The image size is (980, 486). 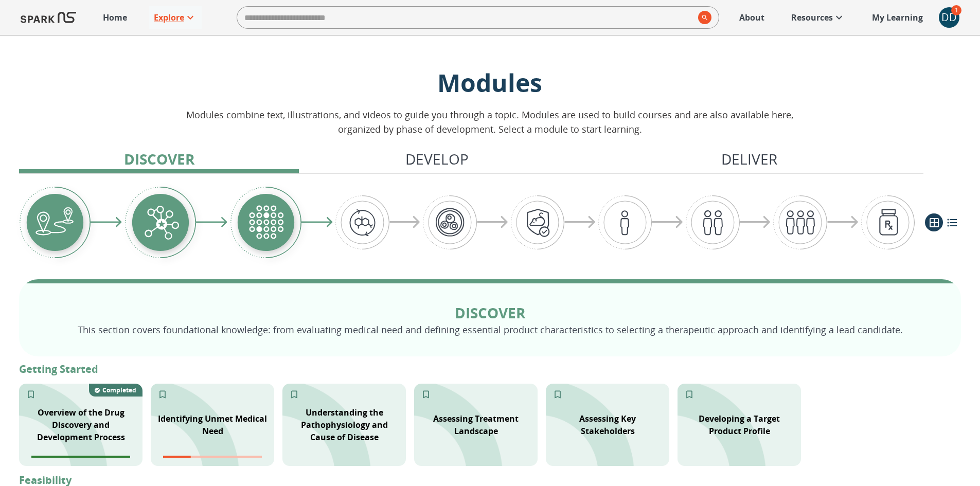 I want to click on a: My Learning, so click(x=897, y=18).